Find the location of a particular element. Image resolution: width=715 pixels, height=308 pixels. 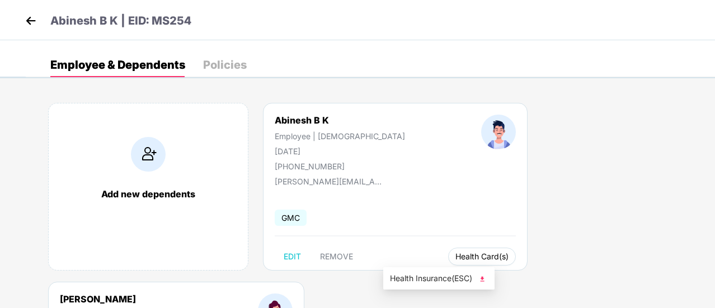

button: Health Card(s) is located at coordinates (482, 257).